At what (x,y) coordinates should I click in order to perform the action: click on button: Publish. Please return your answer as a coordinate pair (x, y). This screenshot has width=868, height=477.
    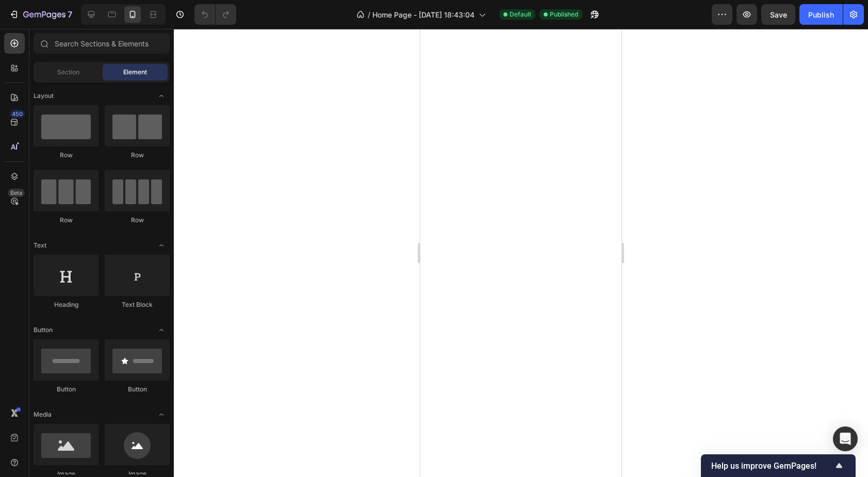
    Looking at the image, I should click on (821, 14).